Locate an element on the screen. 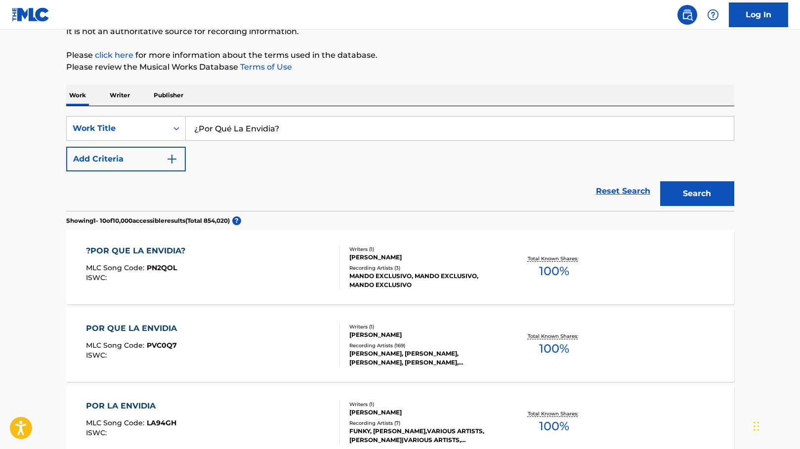  a: click here is located at coordinates (114, 55).